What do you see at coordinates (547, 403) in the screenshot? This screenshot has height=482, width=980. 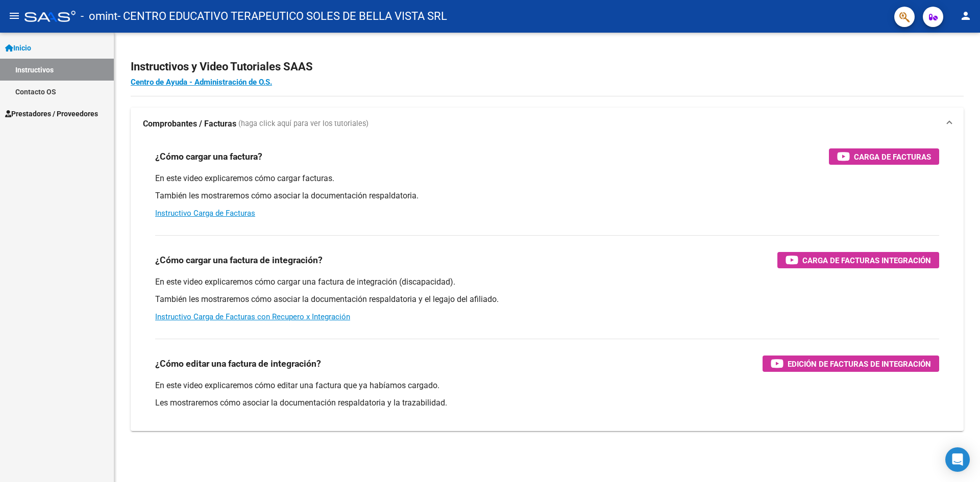 I see `p: Les mostraremos cómo asociar la documentación respaldatoria y la trazabilidad.` at bounding box center [547, 403].